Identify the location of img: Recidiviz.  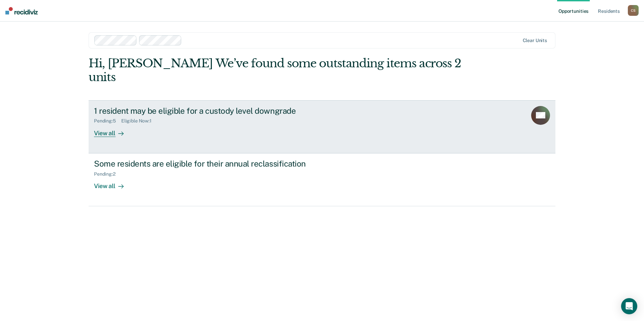
(22, 11).